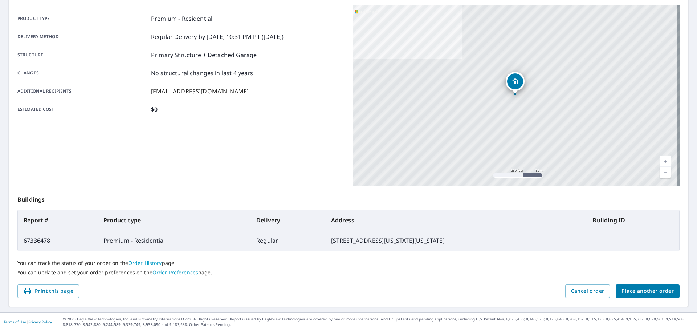 The image size is (697, 331). Describe the element at coordinates (40, 322) in the screenshot. I see `a: Privacy Policy` at that location.